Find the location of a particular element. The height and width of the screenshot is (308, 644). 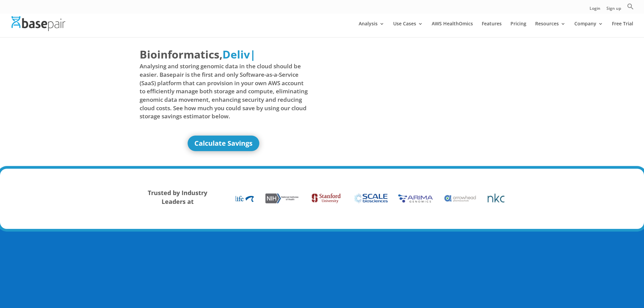

a: AWS HealthOmics is located at coordinates (452, 29).